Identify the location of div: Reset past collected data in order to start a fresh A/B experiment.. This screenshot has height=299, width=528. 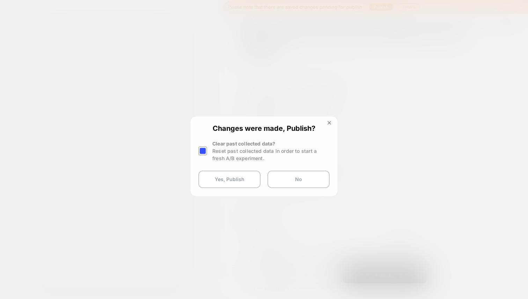
(271, 155).